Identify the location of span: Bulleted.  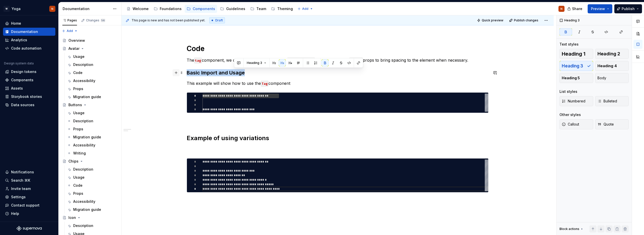
(607, 101).